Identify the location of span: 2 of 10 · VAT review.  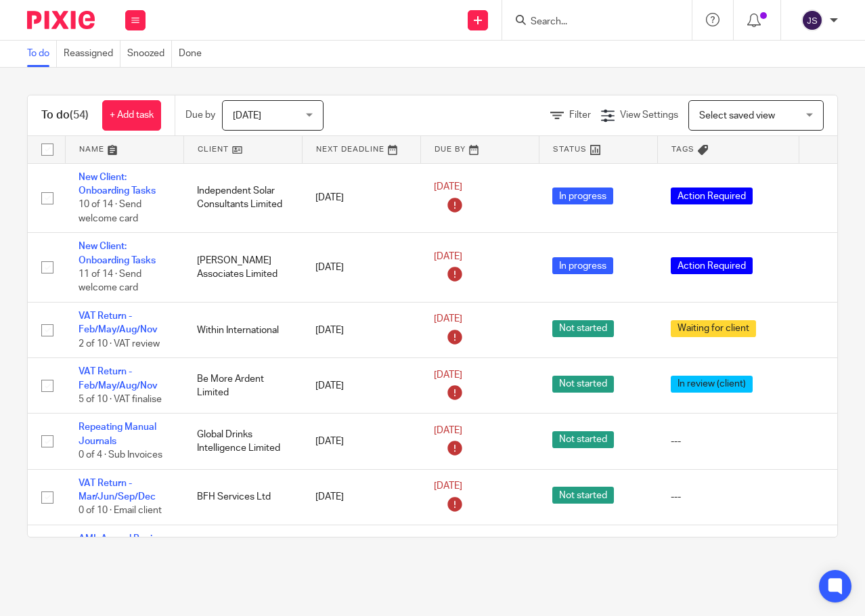
(119, 344).